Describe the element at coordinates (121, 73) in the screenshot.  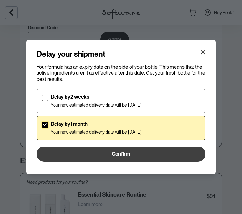
I see `p: Your formula has an expiry date on the side of your bottle. This means that the active ingredient...` at that location.